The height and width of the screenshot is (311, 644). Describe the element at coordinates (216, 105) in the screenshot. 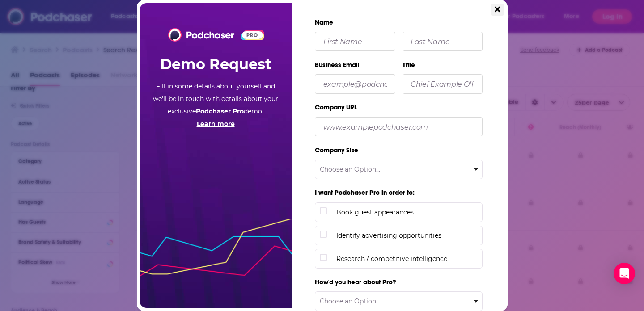

I see `p: Fill in some details about yourself and we'll be in touch with details about your exclusive demo.` at that location.